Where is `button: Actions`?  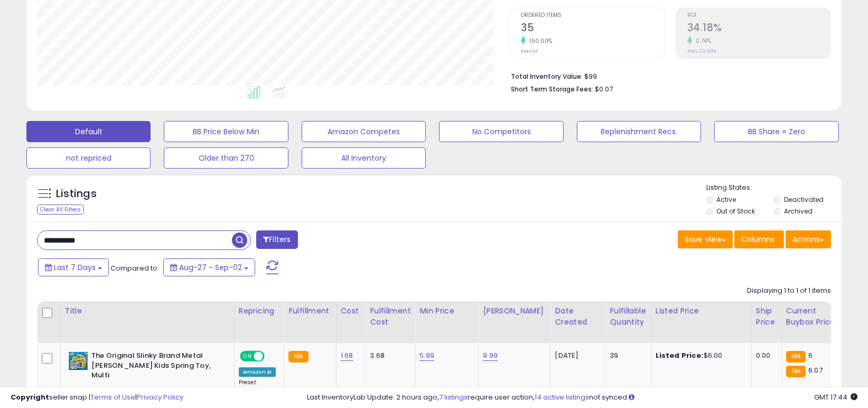
button: Actions is located at coordinates (808, 240).